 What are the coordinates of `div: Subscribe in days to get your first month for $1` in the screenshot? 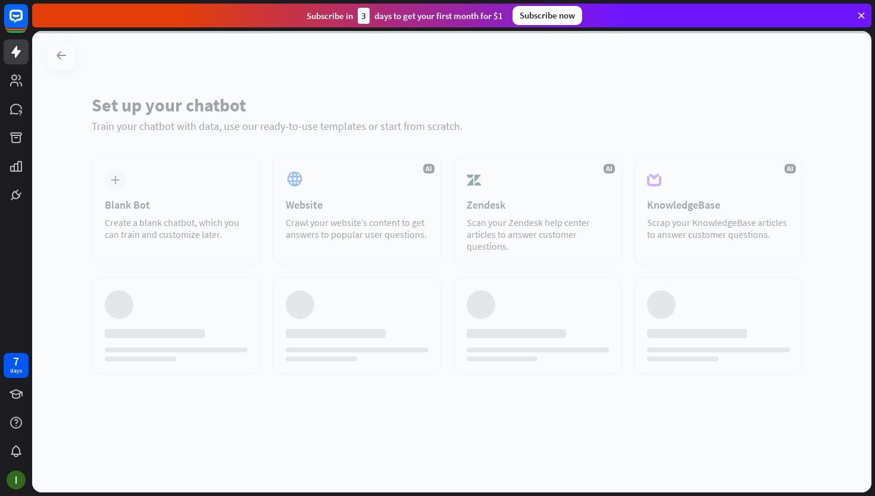 It's located at (405, 15).